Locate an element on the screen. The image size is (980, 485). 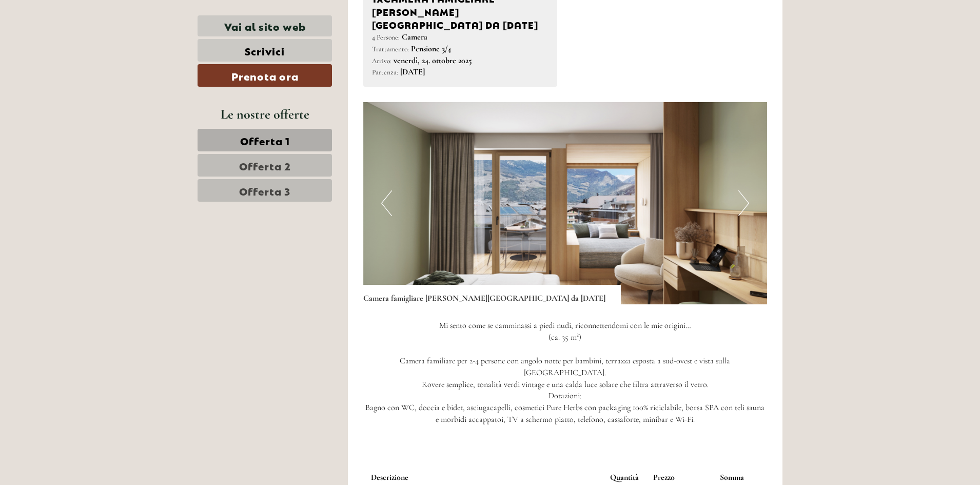
b: Camera is located at coordinates (415, 37).